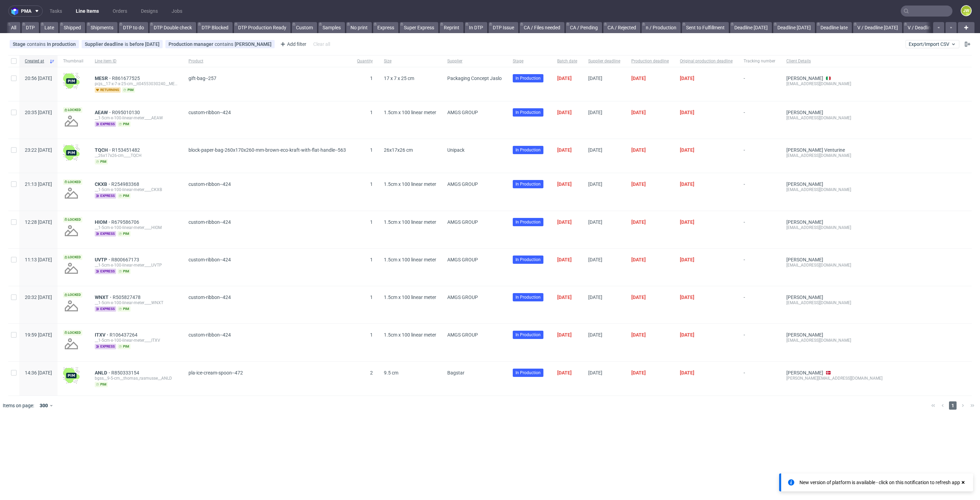  Describe the element at coordinates (126, 184) in the screenshot. I see `a: R254983368` at that location.